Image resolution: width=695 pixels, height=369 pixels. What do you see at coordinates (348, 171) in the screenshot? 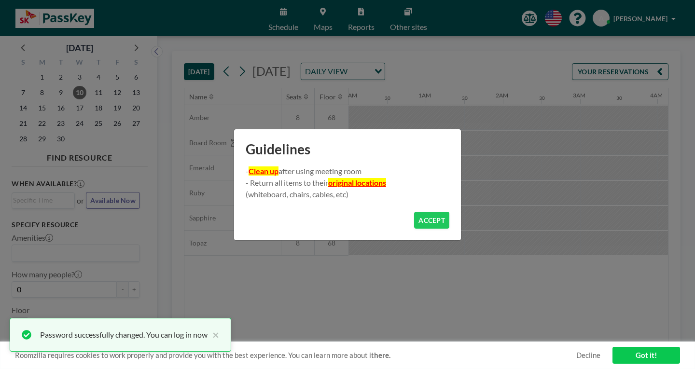
I see `p: - after using meeting room` at bounding box center [348, 171].